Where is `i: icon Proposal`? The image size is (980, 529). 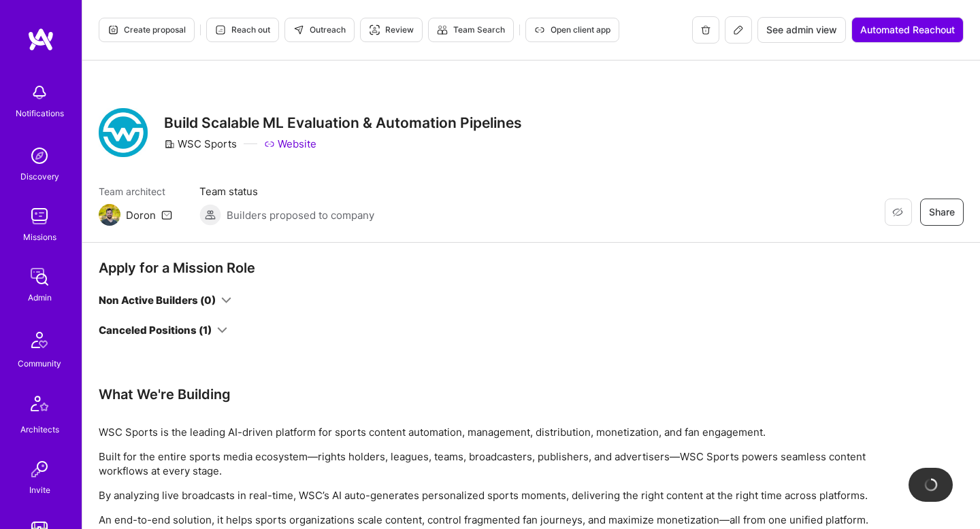 i: icon Proposal is located at coordinates (113, 30).